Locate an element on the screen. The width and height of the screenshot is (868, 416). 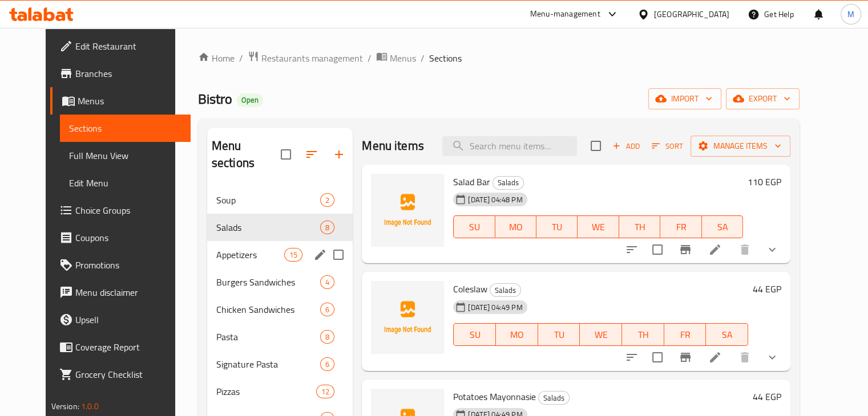
div: Appetizers is located at coordinates (250, 255).